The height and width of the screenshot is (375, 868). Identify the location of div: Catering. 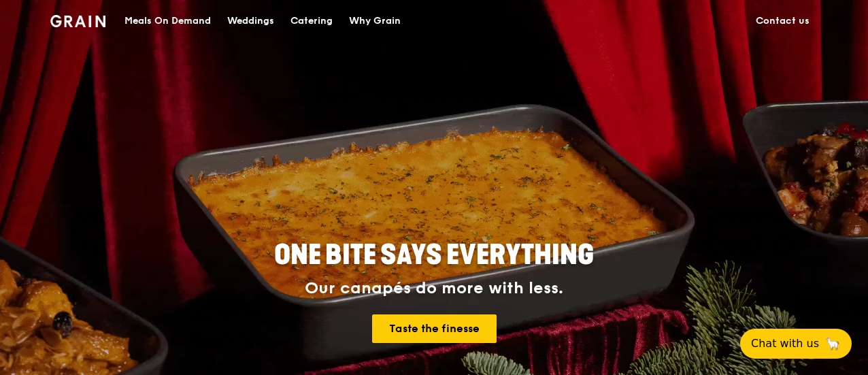
(311, 21).